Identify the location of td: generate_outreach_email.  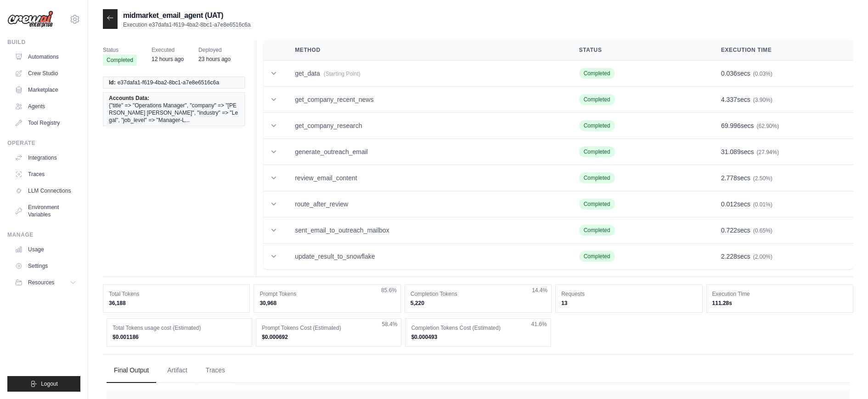
(426, 152).